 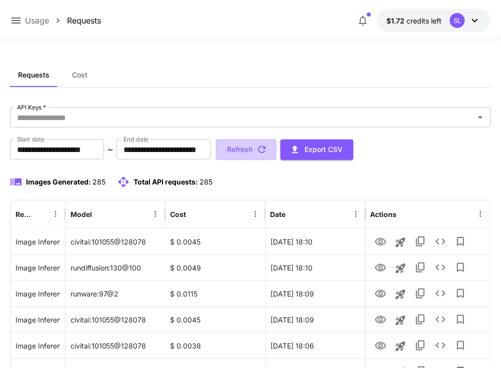 I want to click on div: rundiffusion:130@100, so click(x=116, y=268).